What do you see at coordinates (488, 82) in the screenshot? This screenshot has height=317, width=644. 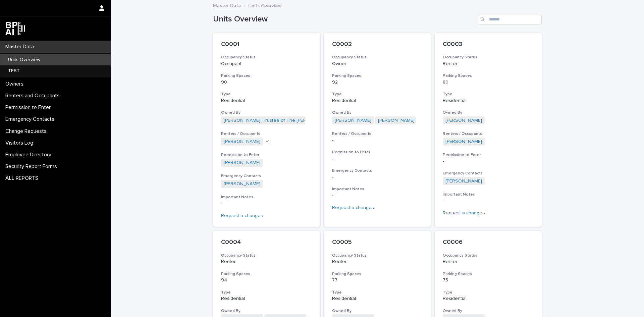 I see `p: 80` at bounding box center [488, 82].